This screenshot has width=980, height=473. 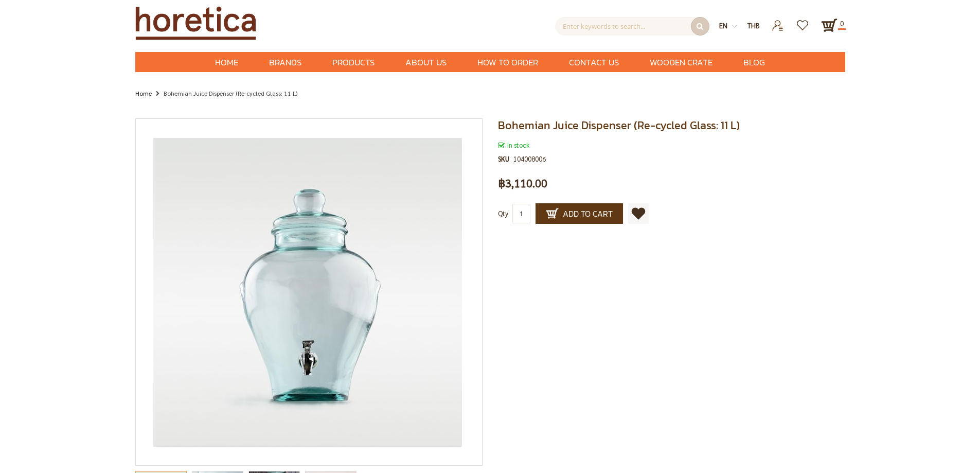 What do you see at coordinates (226, 62) in the screenshot?
I see `span: Home` at bounding box center [226, 62].